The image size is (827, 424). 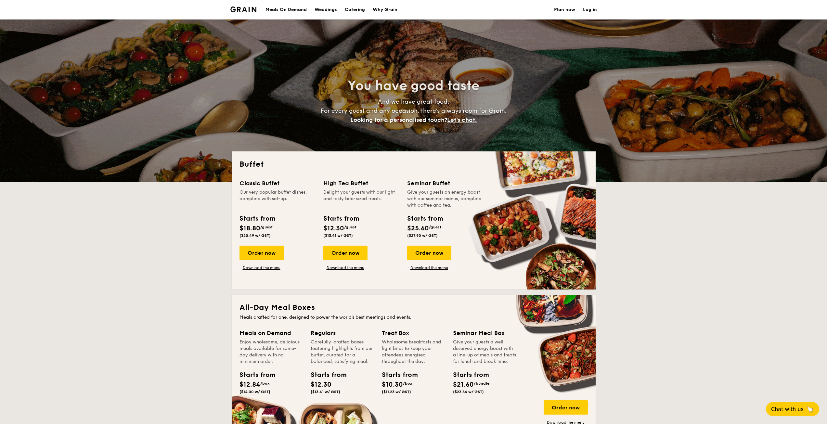 What do you see at coordinates (793, 409) in the screenshot?
I see `button: Chat with us🦙` at bounding box center [793, 409].